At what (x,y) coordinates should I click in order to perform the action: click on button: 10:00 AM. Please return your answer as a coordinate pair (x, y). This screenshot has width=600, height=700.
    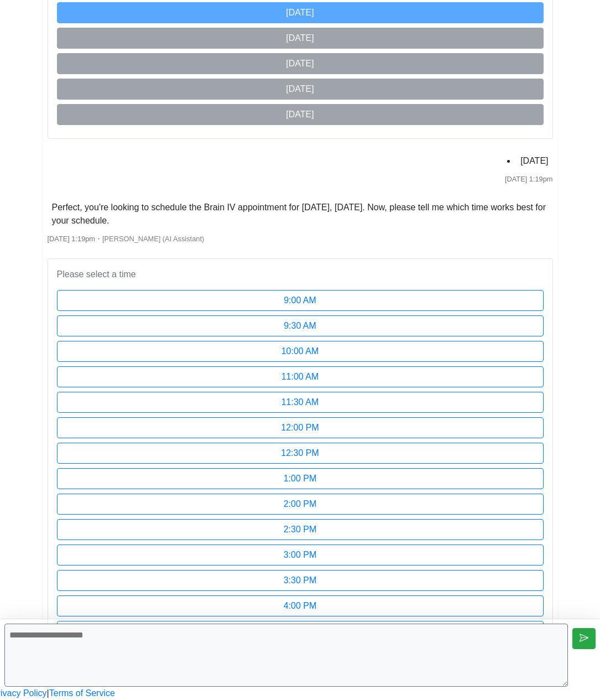
    Looking at the image, I should click on (300, 352).